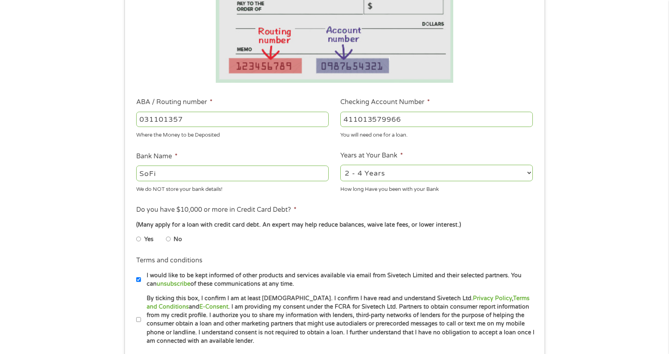 This screenshot has height=354, width=669. What do you see at coordinates (157, 156) in the screenshot?
I see `label: Bank Name` at bounding box center [157, 156].